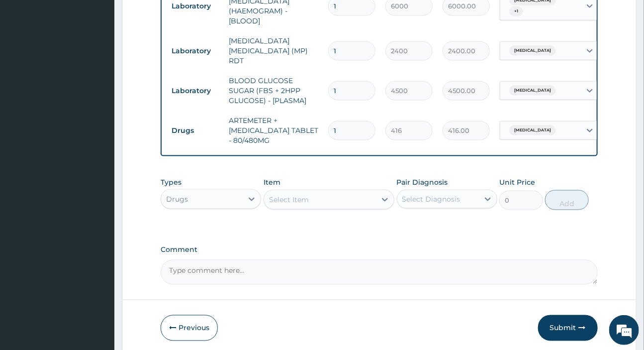  Describe the element at coordinates (195, 130) in the screenshot. I see `td: Drugs` at that location.